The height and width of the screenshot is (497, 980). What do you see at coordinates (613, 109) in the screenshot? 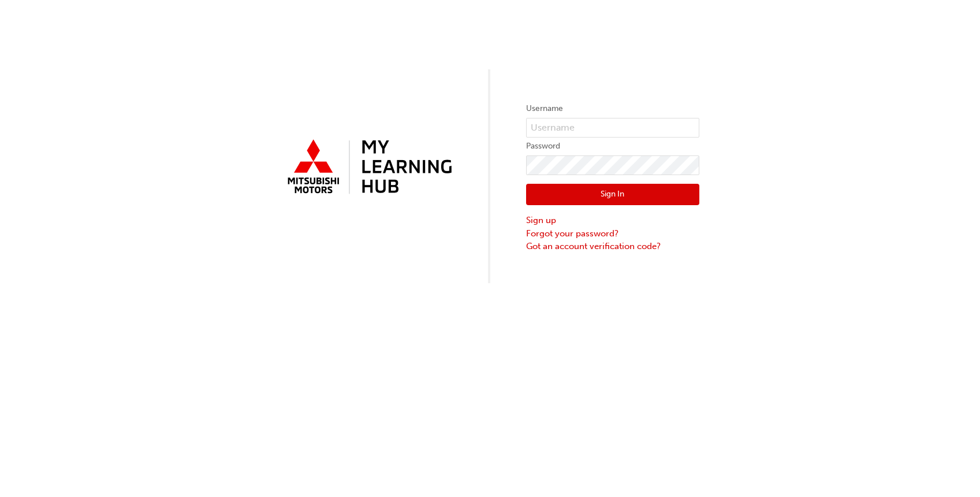
I see `label: Username` at bounding box center [613, 109].